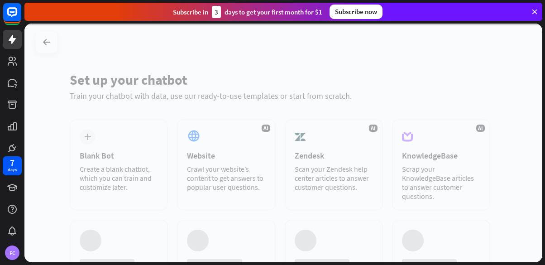 Image resolution: width=545 pixels, height=265 pixels. What do you see at coordinates (12, 170) in the screenshot?
I see `div: days` at bounding box center [12, 170].